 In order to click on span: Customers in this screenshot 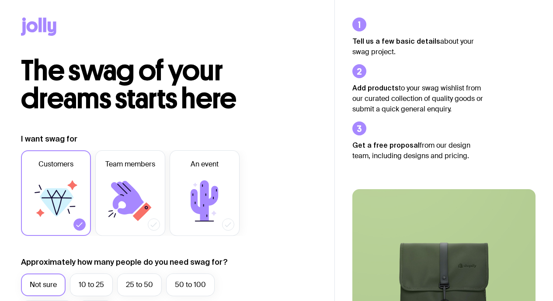, I will do `click(56, 164)`.